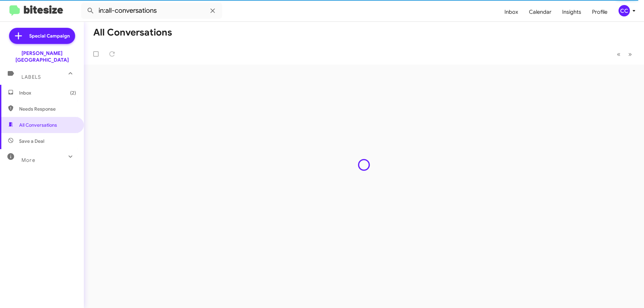 The image size is (644, 308). I want to click on a: Calendar, so click(540, 12).